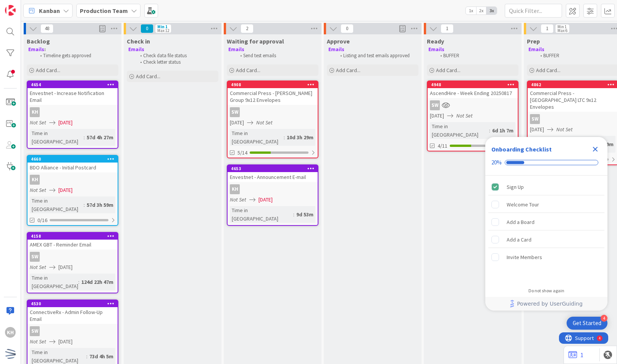 The image size is (617, 364). Describe the element at coordinates (515, 187) in the screenshot. I see `div: Sign Up` at that location.